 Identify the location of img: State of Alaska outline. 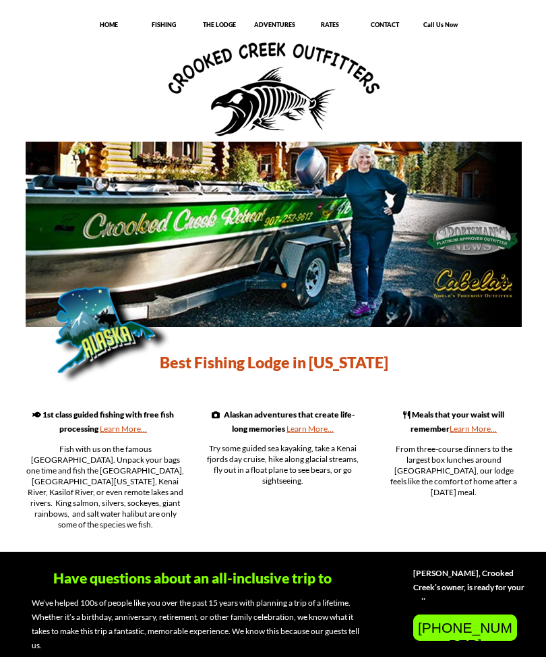
(90, 321).